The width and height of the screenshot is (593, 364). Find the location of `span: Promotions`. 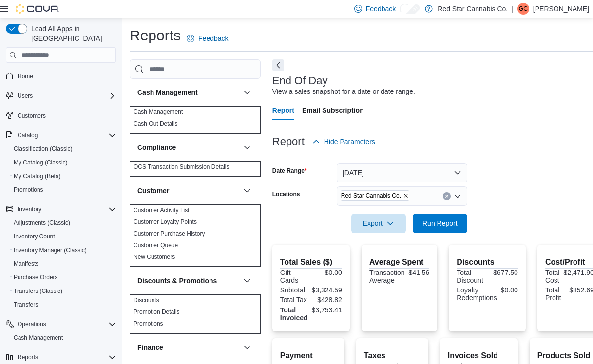

span: Promotions is located at coordinates (28, 190).